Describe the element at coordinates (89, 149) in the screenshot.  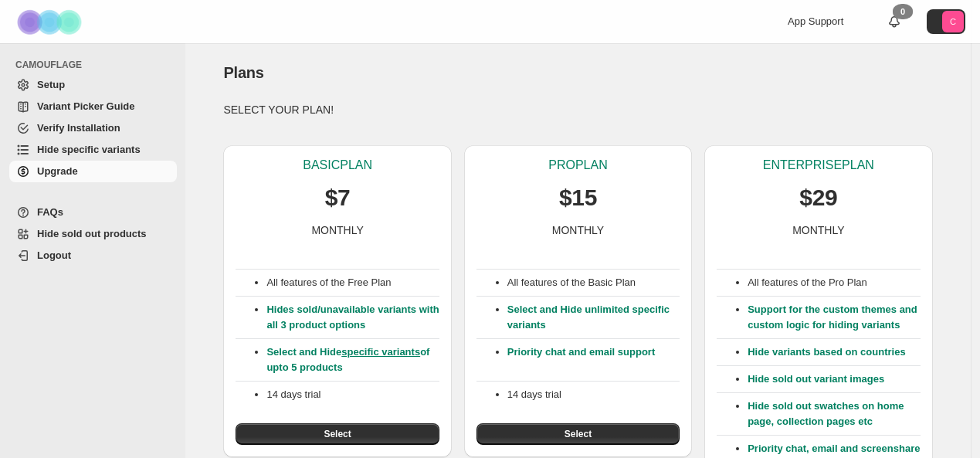
I see `span: Hide specific variants` at that location.